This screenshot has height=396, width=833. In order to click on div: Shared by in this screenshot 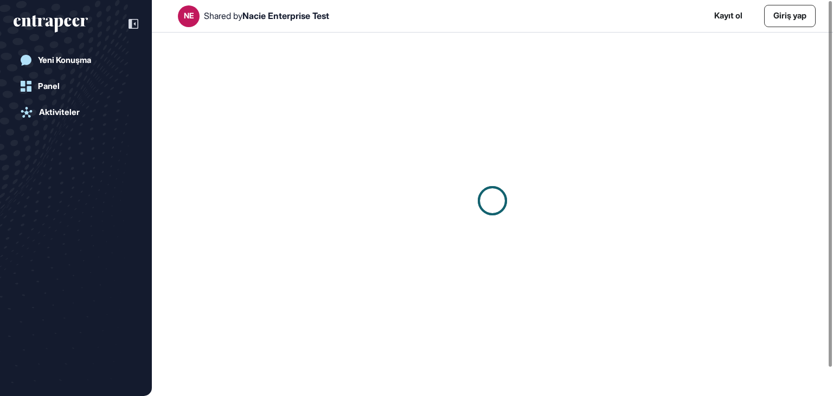, I will do `click(266, 16)`.